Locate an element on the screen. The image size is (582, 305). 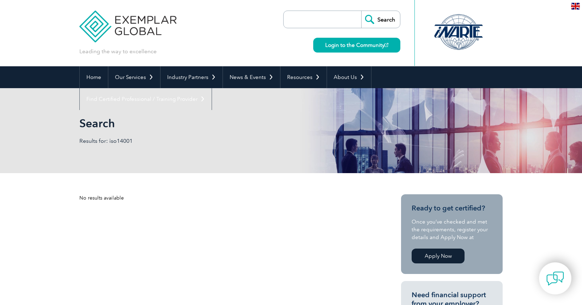
p: Leading the way to excellence is located at coordinates (118, 51).